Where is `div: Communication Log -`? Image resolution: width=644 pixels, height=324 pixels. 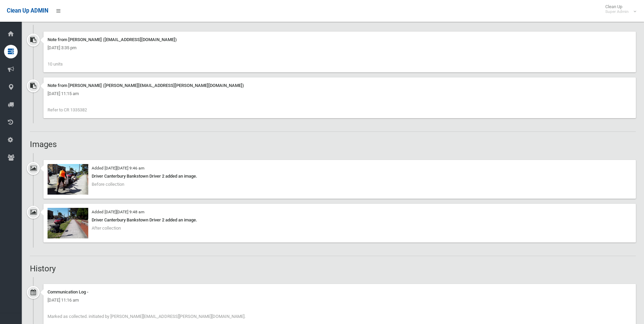
div: Communication Log - is located at coordinates (339, 292).